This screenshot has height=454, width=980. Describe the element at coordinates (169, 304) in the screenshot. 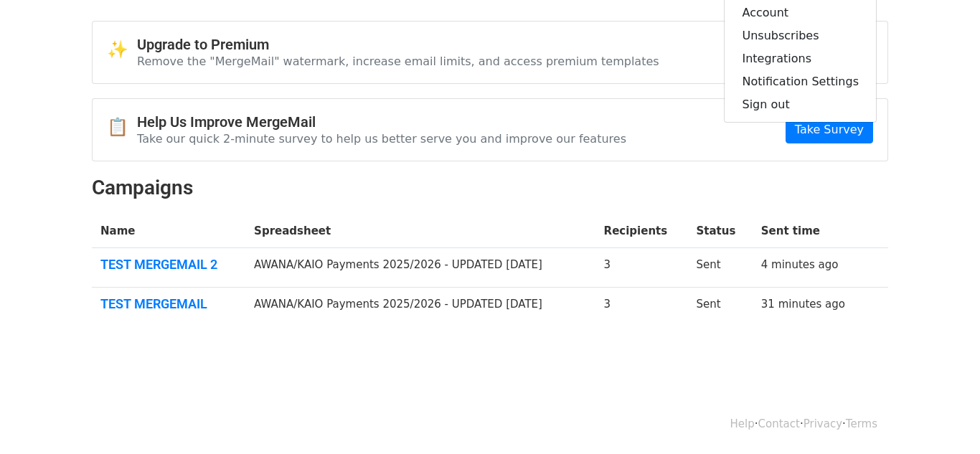

I see `a: TEST MERGEMAIL` at that location.